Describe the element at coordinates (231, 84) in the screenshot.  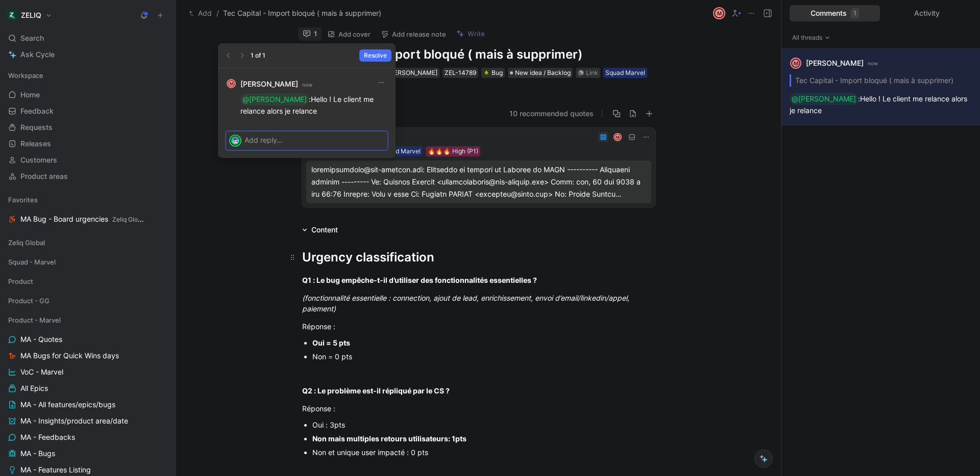
I see `div: M` at that location.